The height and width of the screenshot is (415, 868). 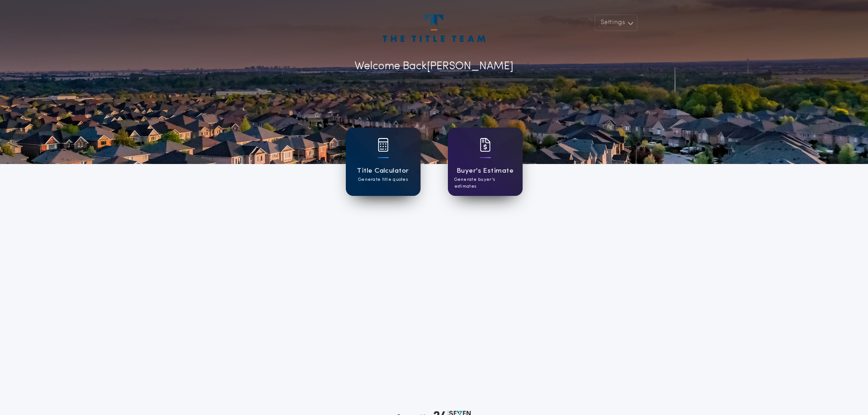 What do you see at coordinates (616, 23) in the screenshot?
I see `button: Settings` at bounding box center [616, 23].